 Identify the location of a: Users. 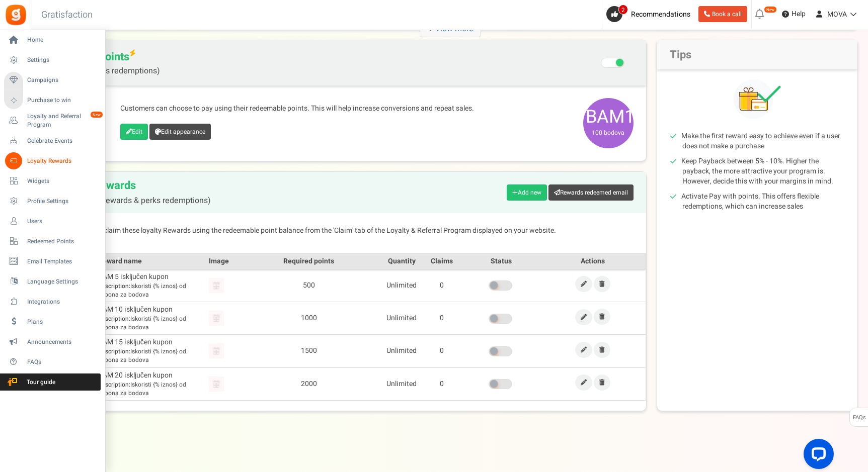
(52, 221).